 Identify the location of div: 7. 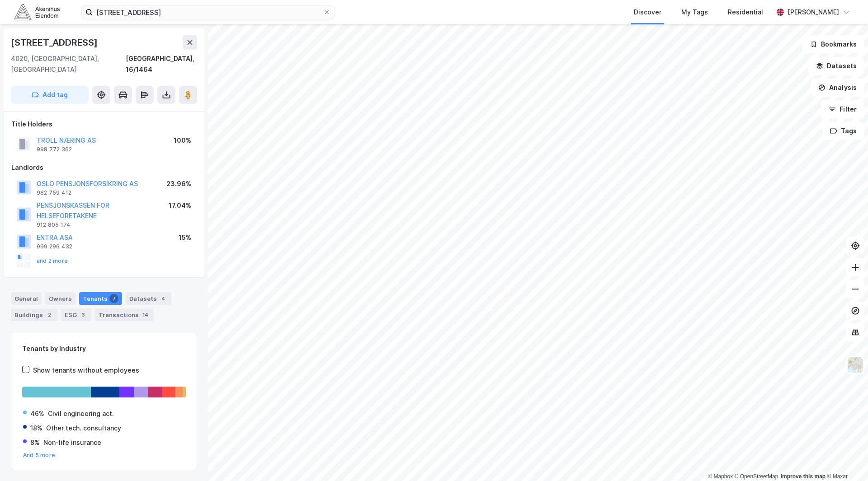
(114, 299).